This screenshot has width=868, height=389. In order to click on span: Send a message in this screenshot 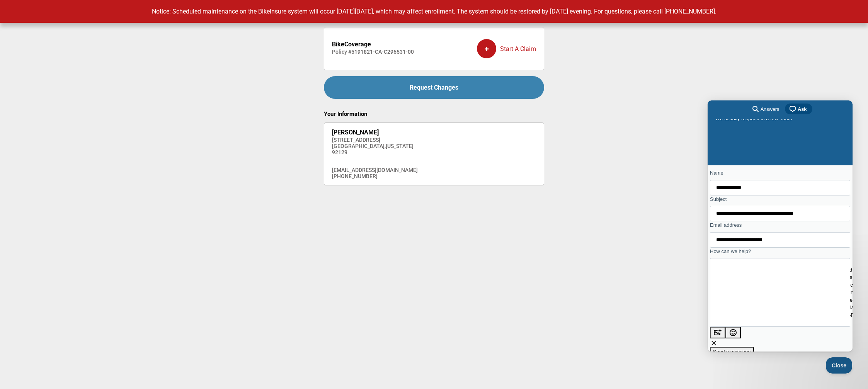, I will do `click(24, 251)`.